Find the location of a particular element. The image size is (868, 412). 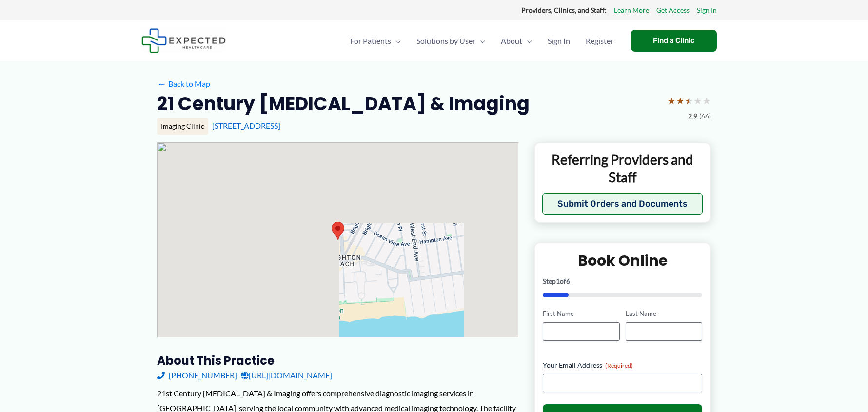

strong: Providers, Clinics, and Staff: is located at coordinates (564, 10).